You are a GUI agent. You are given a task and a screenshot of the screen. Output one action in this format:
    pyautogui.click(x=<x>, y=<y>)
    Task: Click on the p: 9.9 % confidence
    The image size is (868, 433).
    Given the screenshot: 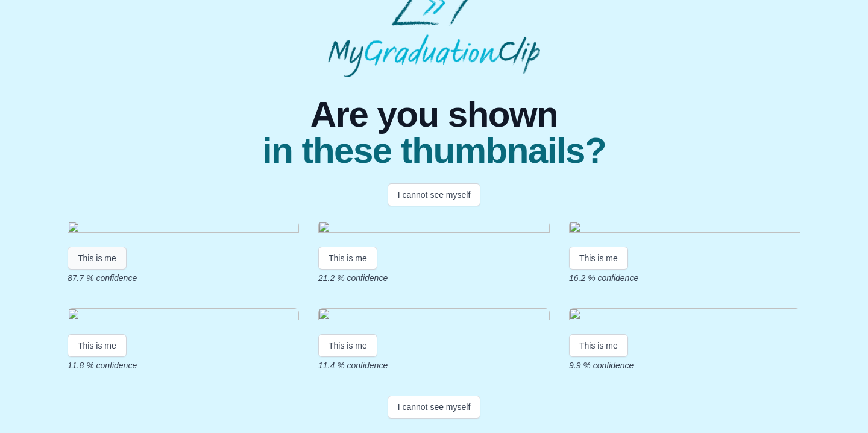 What is the action you would take?
    pyautogui.click(x=685, y=365)
    